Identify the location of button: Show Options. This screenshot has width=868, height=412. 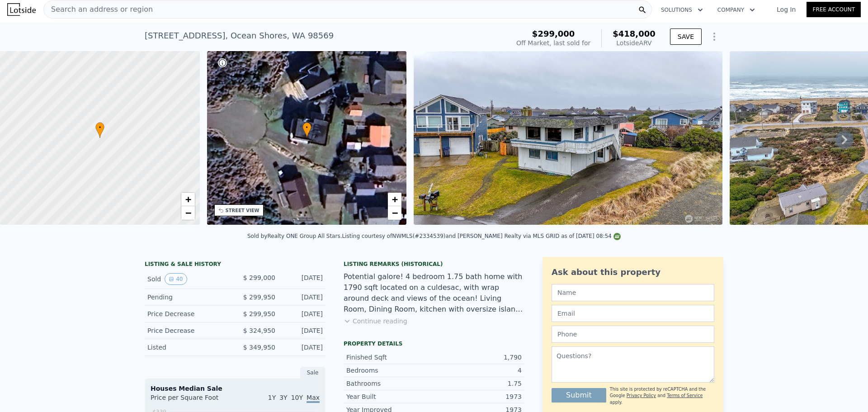
(714, 37).